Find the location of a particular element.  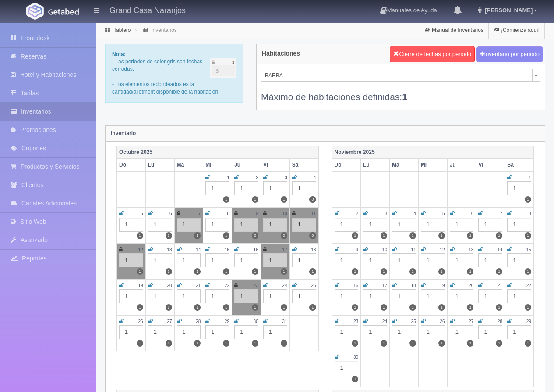

small: 18 is located at coordinates (313, 250).